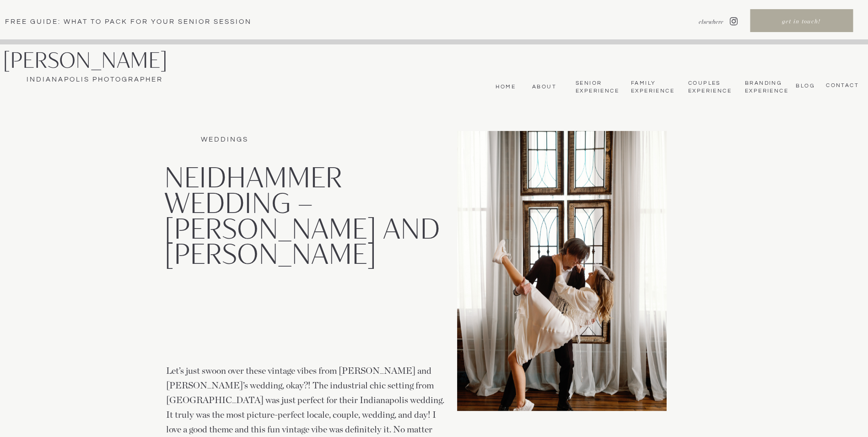 Image resolution: width=868 pixels, height=437 pixels. Describe the element at coordinates (709, 87) in the screenshot. I see `a: Couples Experience` at that location.